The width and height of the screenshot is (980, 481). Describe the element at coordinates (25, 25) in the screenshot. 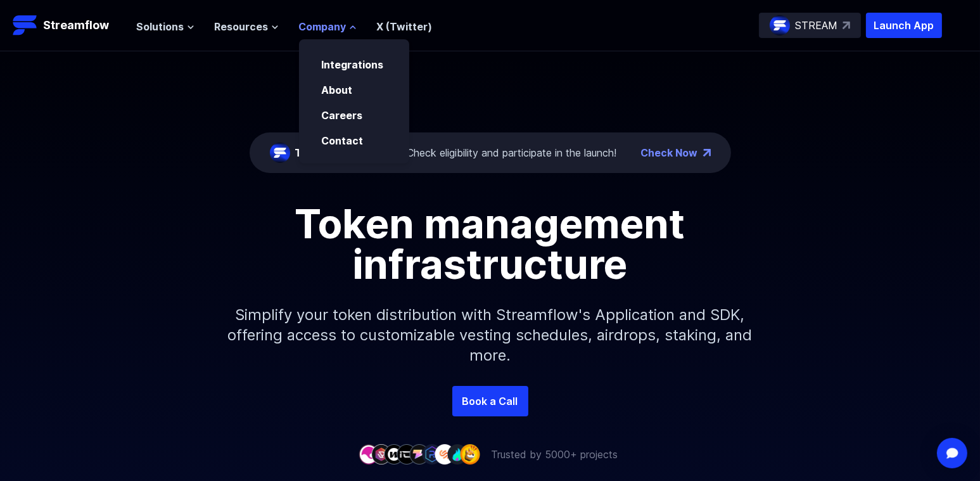

I see `img: Streamflow Logo` at that location.